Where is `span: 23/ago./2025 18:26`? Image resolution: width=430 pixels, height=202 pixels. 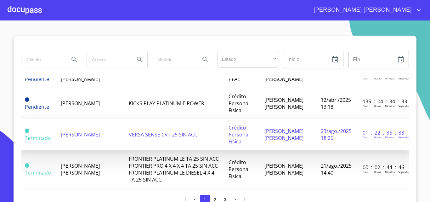 span: 23/ago./2025 18:26 is located at coordinates (336, 134).